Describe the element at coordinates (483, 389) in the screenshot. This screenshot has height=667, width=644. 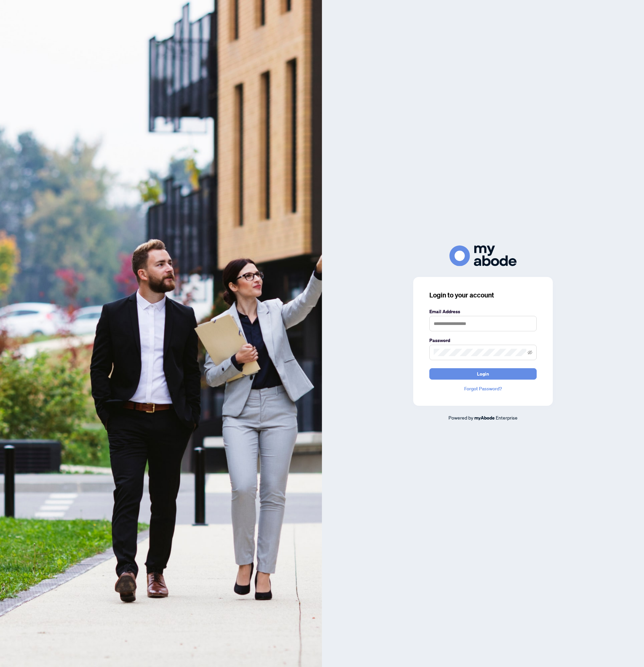
I see `a: Forgot Password?` at that location.